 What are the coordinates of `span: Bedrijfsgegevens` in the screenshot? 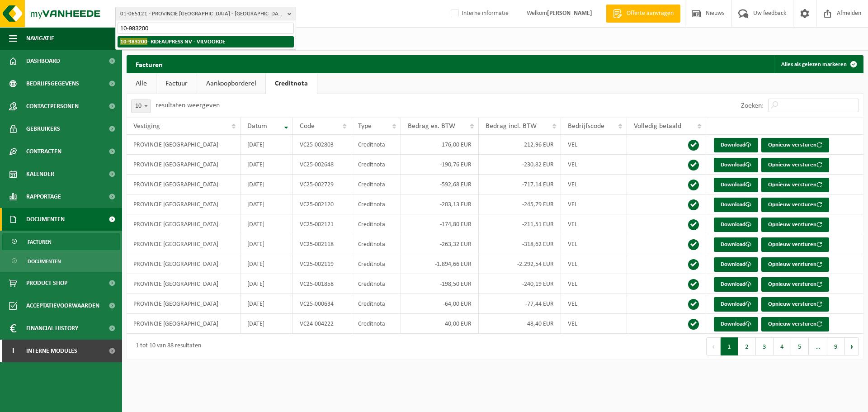 It's located at (52, 84).